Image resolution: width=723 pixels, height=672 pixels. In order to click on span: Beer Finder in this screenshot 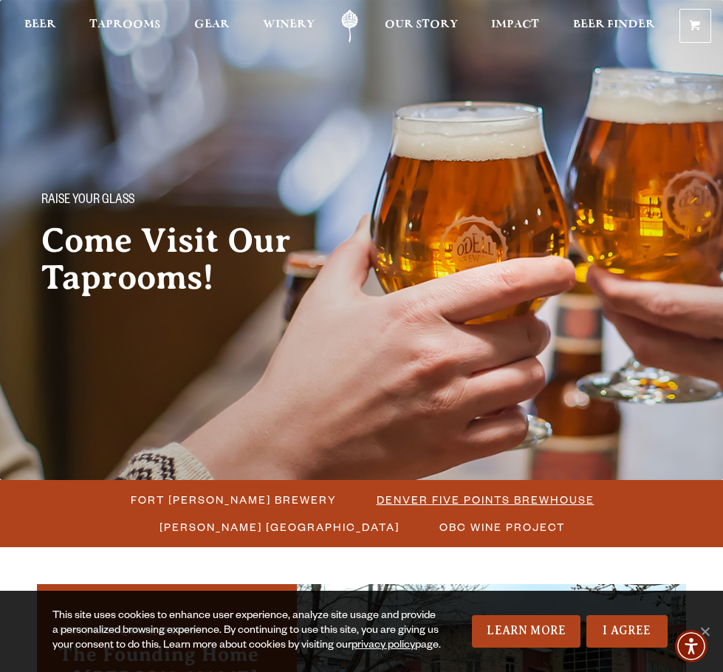, I will do `click(613, 24)`.